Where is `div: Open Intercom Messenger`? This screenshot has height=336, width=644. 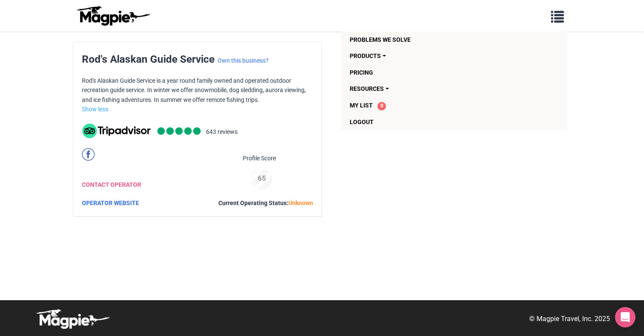
div: Open Intercom Messenger is located at coordinates (625, 317).